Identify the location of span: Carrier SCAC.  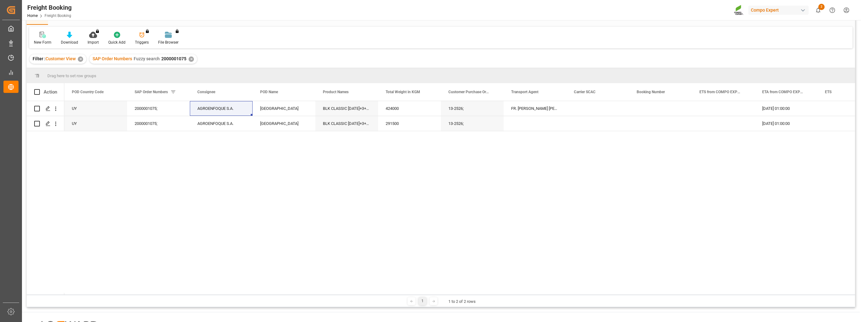
(584, 92).